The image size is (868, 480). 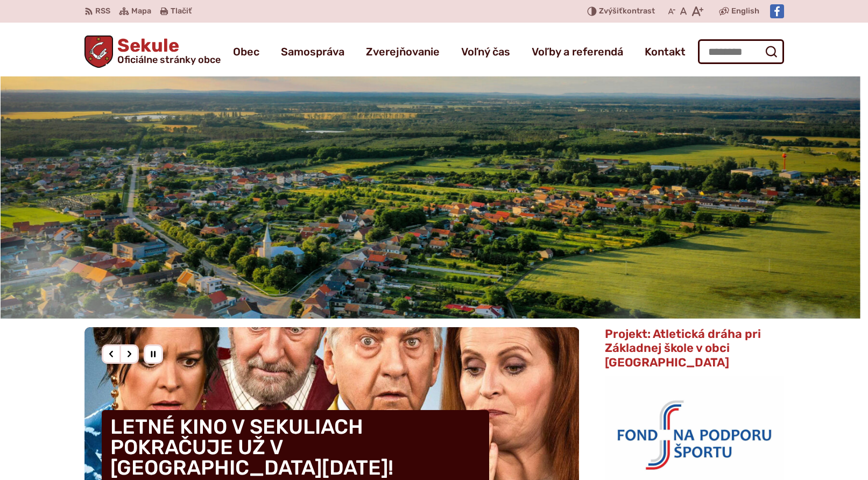 What do you see at coordinates (577, 51) in the screenshot?
I see `a: Voľby a referendá` at bounding box center [577, 51].